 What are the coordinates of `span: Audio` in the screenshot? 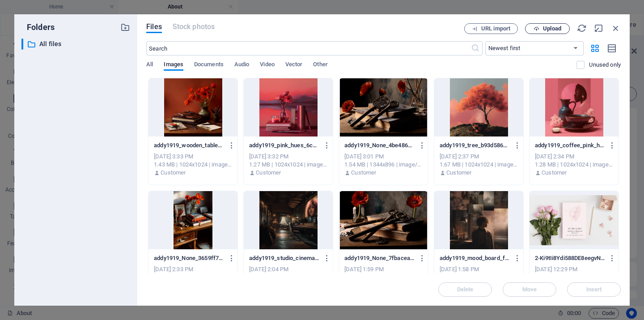 It's located at (242, 65).